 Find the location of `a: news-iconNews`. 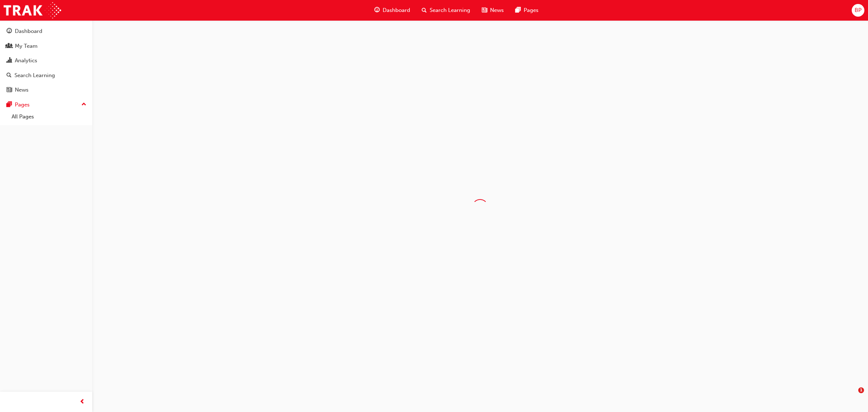

a: news-iconNews is located at coordinates (493, 10).